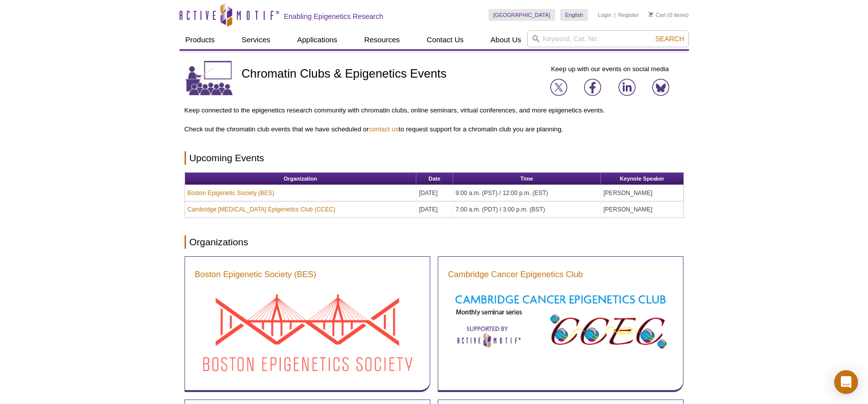 Image resolution: width=868 pixels, height=404 pixels. What do you see at coordinates (434, 111) in the screenshot?
I see `p: Keep connected to the epigenetics research community with chromatin clubs, online seminars, virtu...` at bounding box center [434, 111].